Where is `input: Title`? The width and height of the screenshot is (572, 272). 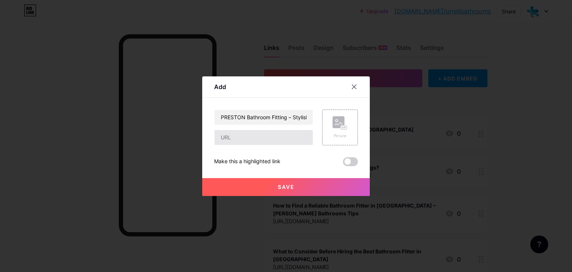
input: Title is located at coordinates (264, 117).